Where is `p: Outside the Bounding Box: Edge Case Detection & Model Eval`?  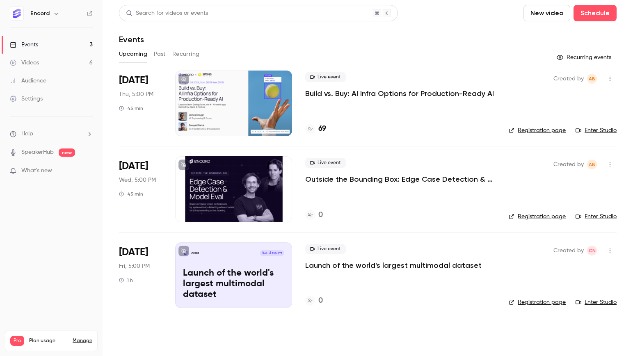
p: Outside the Bounding Box: Edge Case Detection & Model Eval is located at coordinates (400, 179).